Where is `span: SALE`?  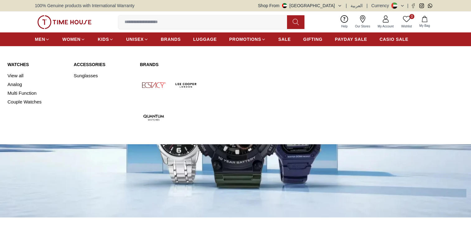 span: SALE is located at coordinates (284, 39).